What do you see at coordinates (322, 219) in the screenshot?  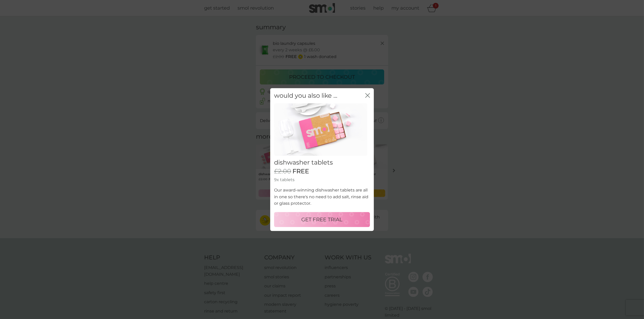 I see `p: GET FREE TRIAL` at bounding box center [322, 219].